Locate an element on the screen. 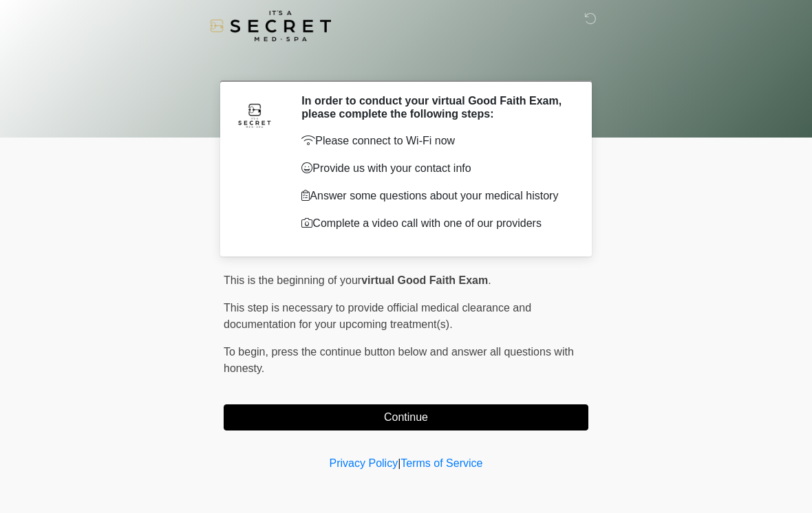 This screenshot has height=513, width=812. h2: In order to conduct your virtual Good Faith Exam, please complete the following steps: is located at coordinates (434, 107).